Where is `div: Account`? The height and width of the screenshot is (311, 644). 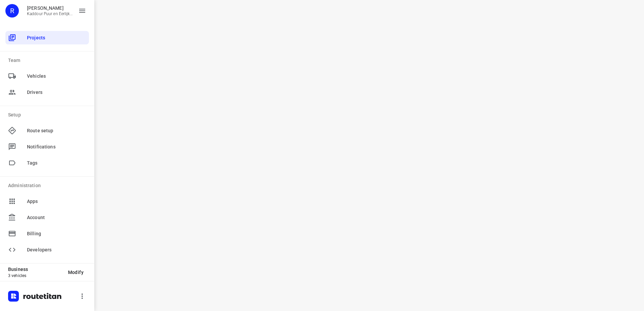 div: Account is located at coordinates (47, 217).